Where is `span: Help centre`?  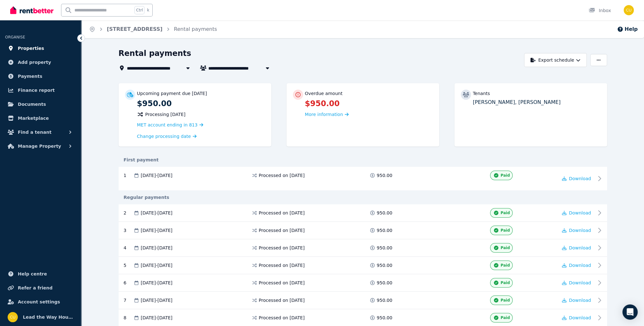
span: Help centre is located at coordinates (33, 274).